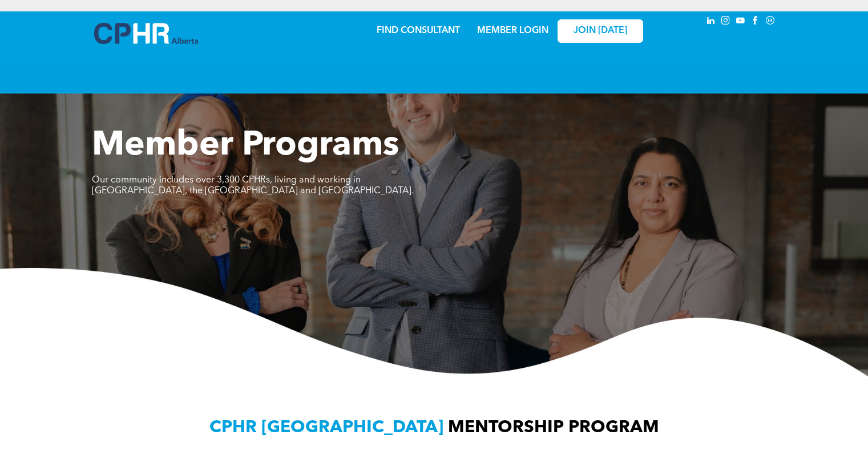 The image size is (868, 471). Describe the element at coordinates (755, 21) in the screenshot. I see `a: facebook` at that location.